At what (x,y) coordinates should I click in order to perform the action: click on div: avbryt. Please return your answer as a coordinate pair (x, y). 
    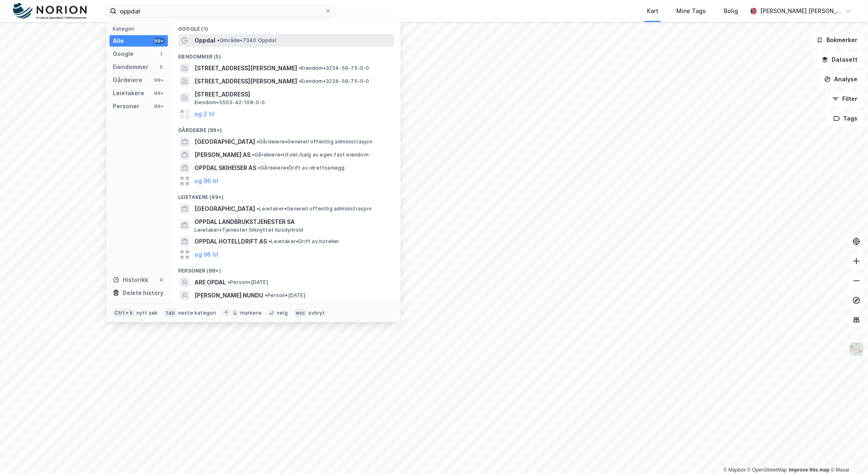
    Looking at the image, I should click on (316, 313).